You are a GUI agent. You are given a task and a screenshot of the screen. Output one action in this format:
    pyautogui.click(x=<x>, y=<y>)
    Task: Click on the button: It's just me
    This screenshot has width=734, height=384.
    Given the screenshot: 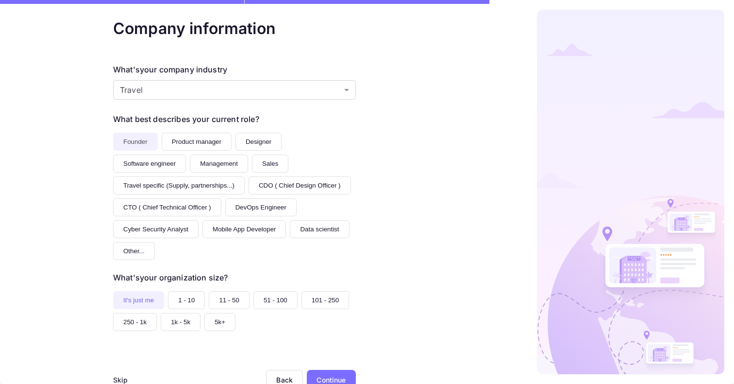 What is the action you would take?
    pyautogui.click(x=138, y=300)
    